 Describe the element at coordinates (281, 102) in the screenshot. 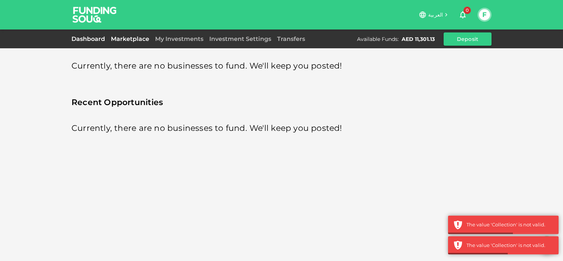

I see `span: Recent Opportunities` at that location.